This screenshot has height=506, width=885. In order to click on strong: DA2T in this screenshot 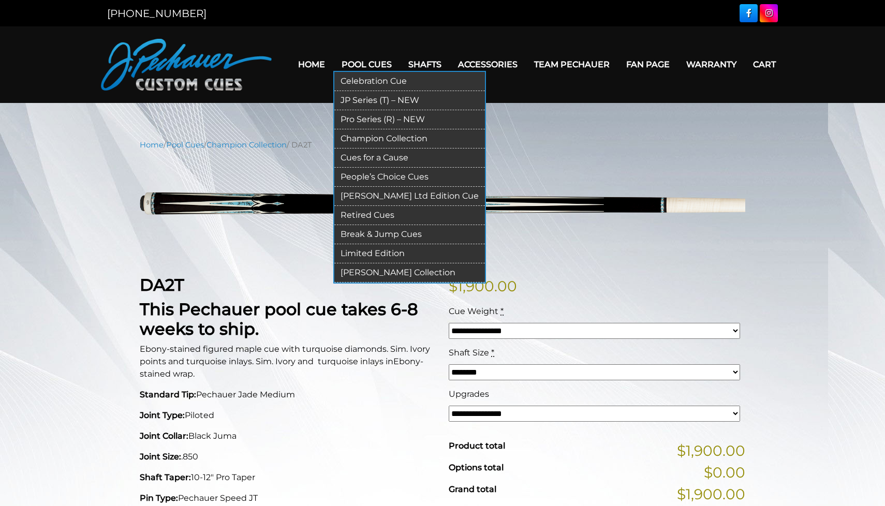, I will do `click(162, 285)`.